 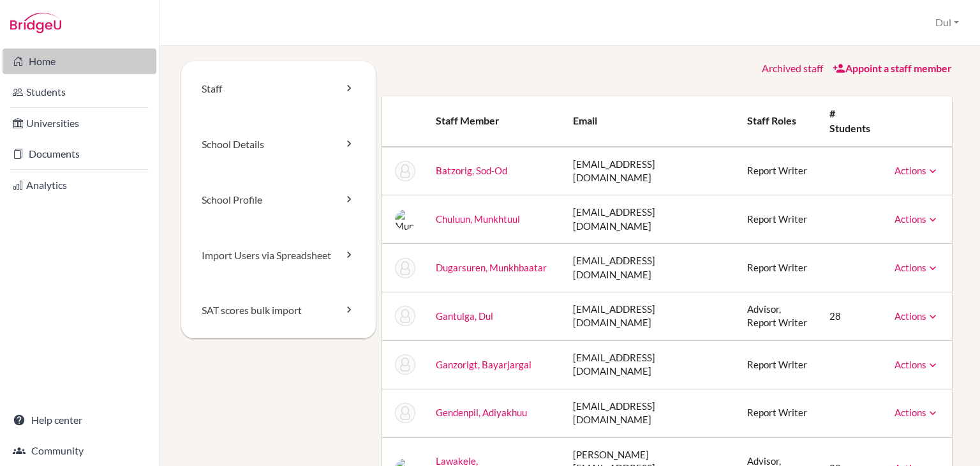 I want to click on a: Batzorig, Sod-Od, so click(x=471, y=170).